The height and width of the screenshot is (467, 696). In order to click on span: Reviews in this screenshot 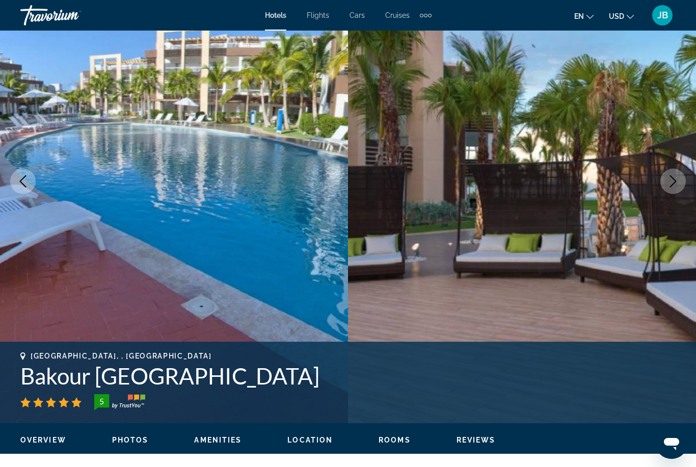, I will do `click(476, 440)`.